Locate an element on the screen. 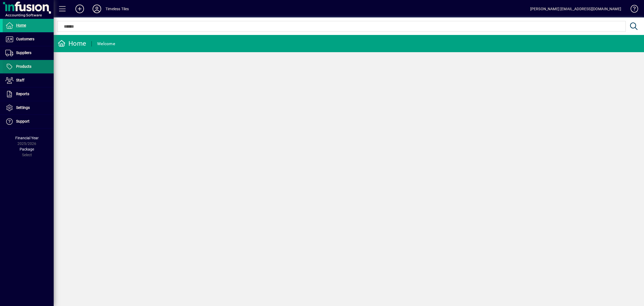  span: Financial Year is located at coordinates (27, 138).